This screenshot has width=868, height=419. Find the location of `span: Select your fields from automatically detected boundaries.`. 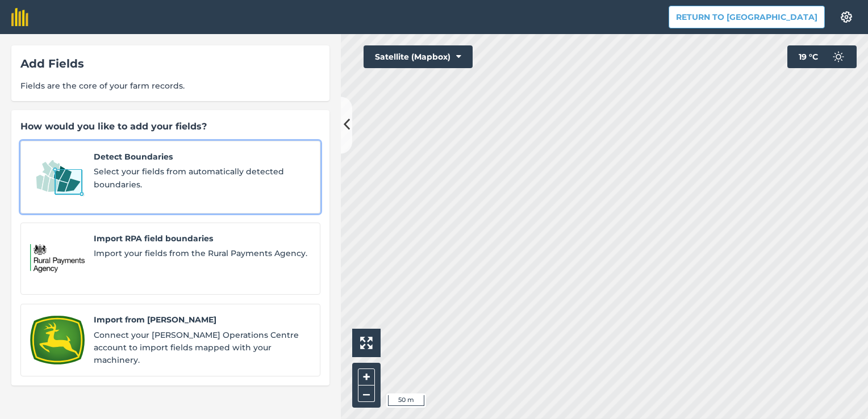

span: Select your fields from automatically detected boundaries. is located at coordinates (203, 178).